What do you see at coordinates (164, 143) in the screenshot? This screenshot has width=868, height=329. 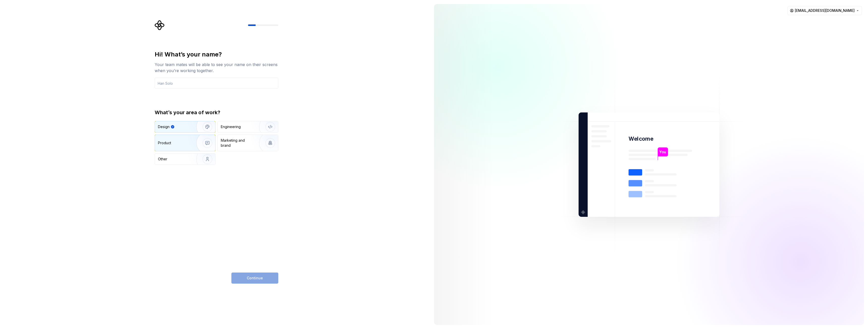 I see `div: Product` at bounding box center [164, 143].